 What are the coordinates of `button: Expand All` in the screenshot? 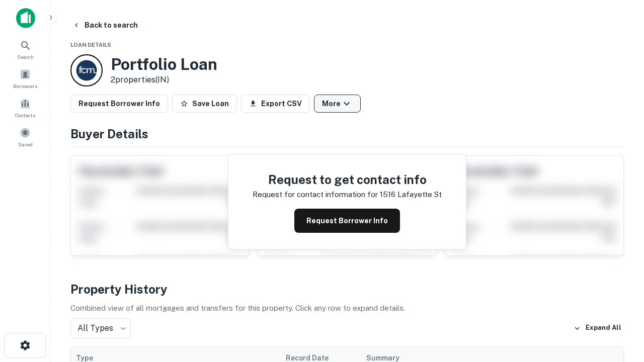 It's located at (597, 329).